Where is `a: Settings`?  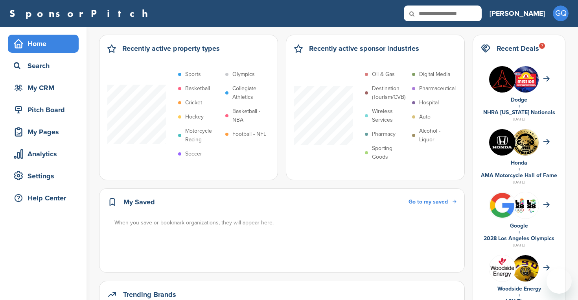
a: Settings is located at coordinates (43, 176).